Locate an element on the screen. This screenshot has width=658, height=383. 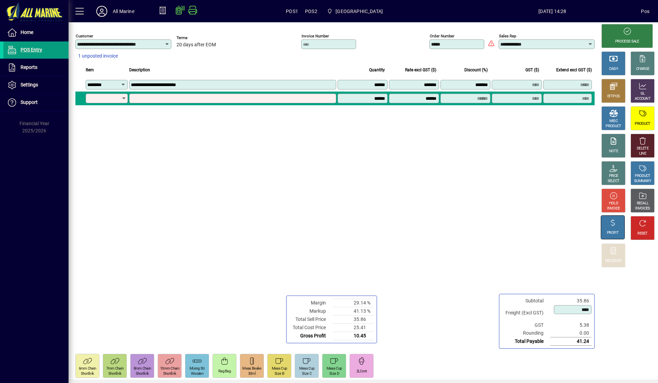
mat-label: Order number is located at coordinates (442, 36).